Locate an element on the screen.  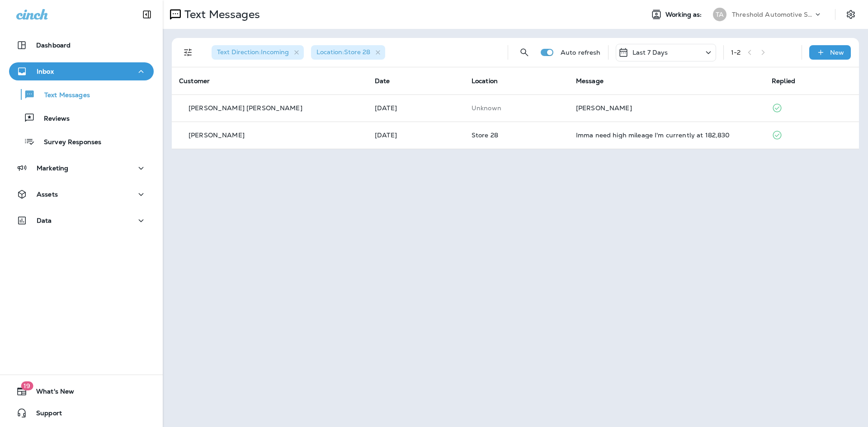
button: Marketing is located at coordinates (81, 168).